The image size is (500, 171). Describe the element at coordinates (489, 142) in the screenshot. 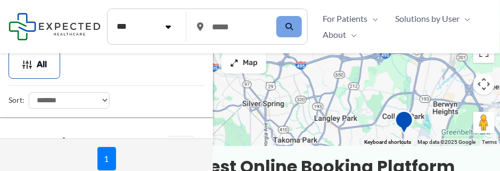

I see `a: Terms (opens in new tab)` at that location.